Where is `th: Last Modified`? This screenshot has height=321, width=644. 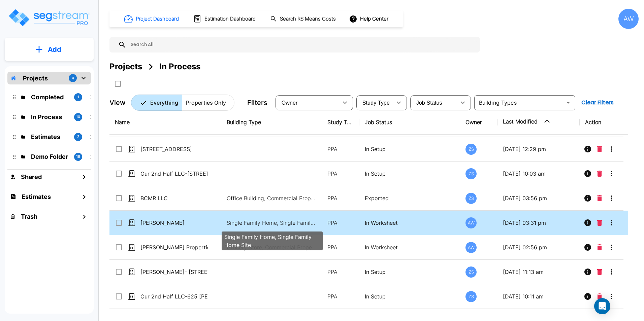 th: Last Modified is located at coordinates (539, 122).